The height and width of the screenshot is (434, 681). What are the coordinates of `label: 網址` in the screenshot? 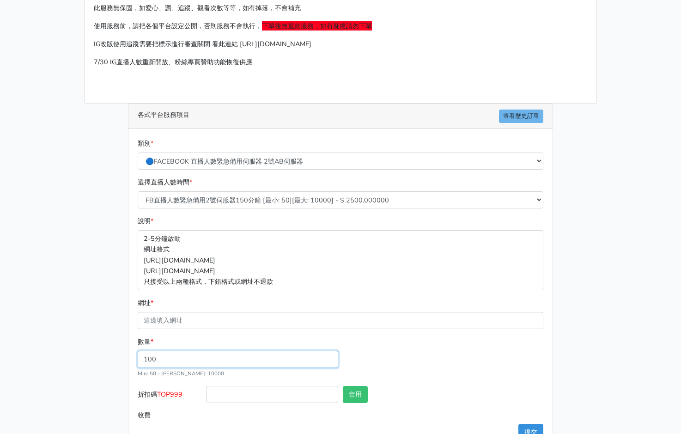 It's located at (145, 302).